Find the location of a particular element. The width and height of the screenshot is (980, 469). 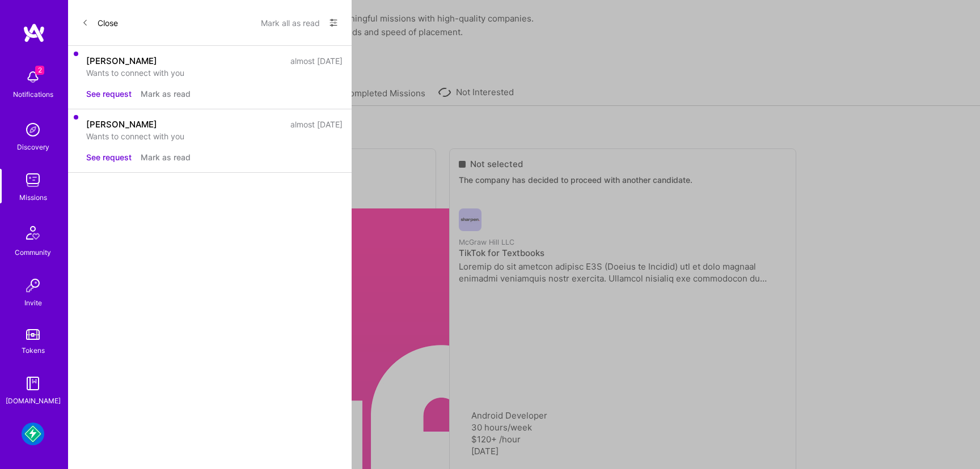

img: tokens is located at coordinates (32, 335).